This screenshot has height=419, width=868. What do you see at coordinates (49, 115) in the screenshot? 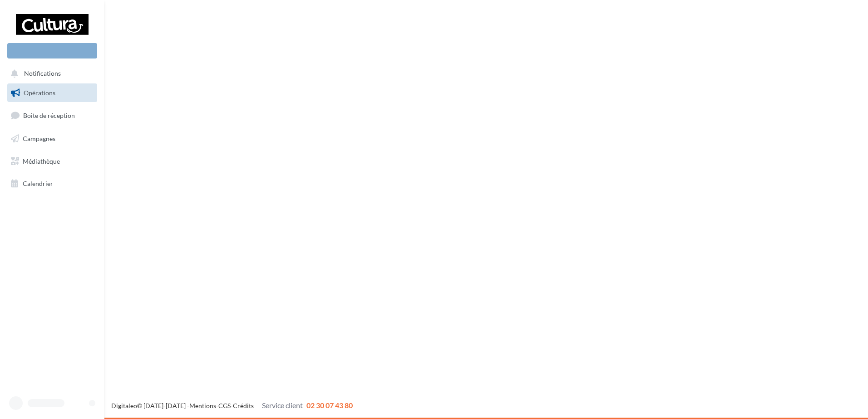
I see `span: Boîte de réception` at bounding box center [49, 115].